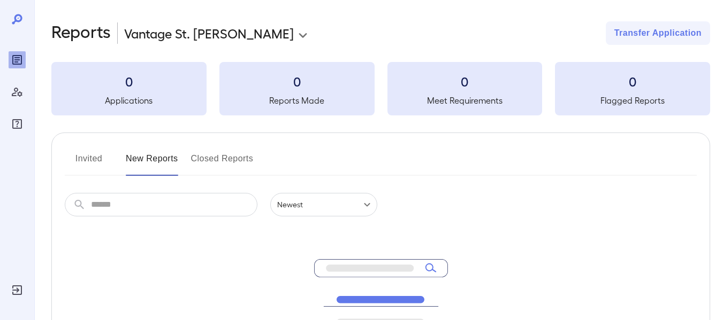 This screenshot has width=723, height=320. Describe the element at coordinates (17, 92) in the screenshot. I see `div: Manage Users` at that location.